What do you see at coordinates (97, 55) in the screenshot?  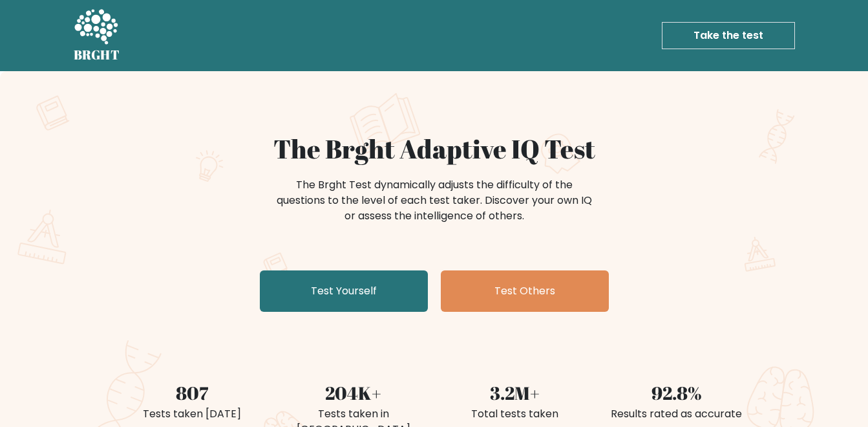 I see `h5: BRGHT` at bounding box center [97, 55].